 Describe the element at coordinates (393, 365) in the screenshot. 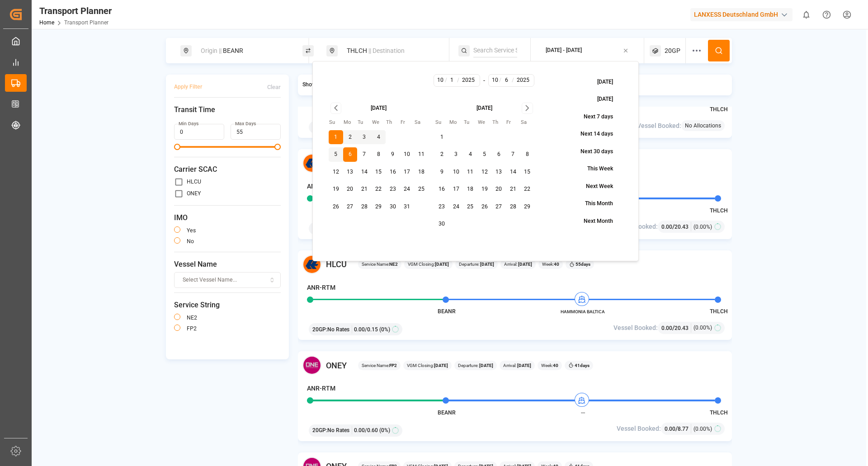

I see `b: FP2` at that location.